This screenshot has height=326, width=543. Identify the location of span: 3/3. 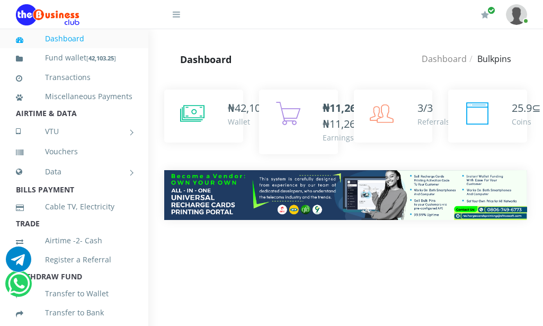
(425, 108).